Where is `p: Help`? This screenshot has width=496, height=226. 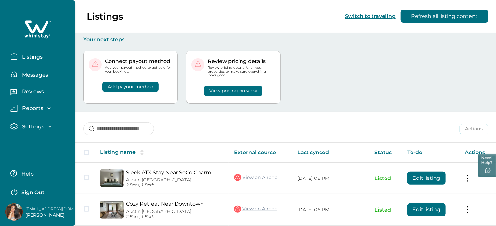
p: Help is located at coordinates (27, 174).